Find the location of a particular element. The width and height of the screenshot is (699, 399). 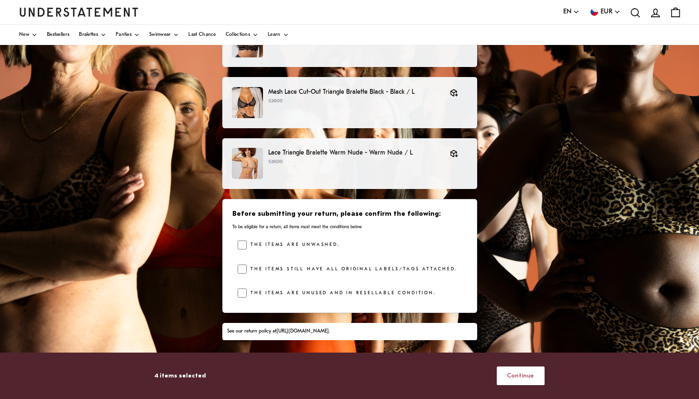

a: New is located at coordinates (28, 35).